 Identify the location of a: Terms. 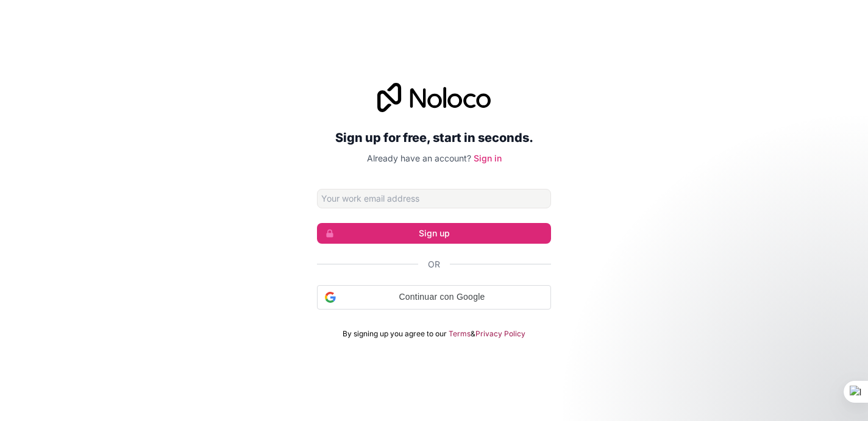
(460, 334).